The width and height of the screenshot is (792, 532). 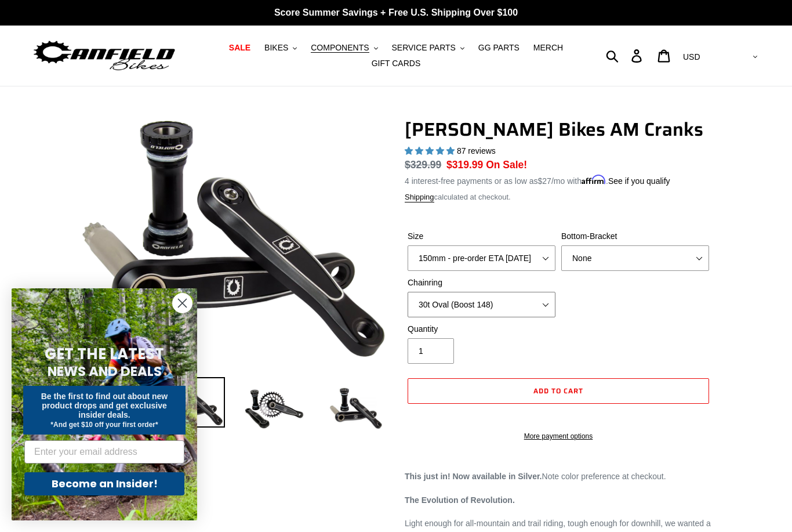 I want to click on span: On Sale!, so click(x=506, y=165).